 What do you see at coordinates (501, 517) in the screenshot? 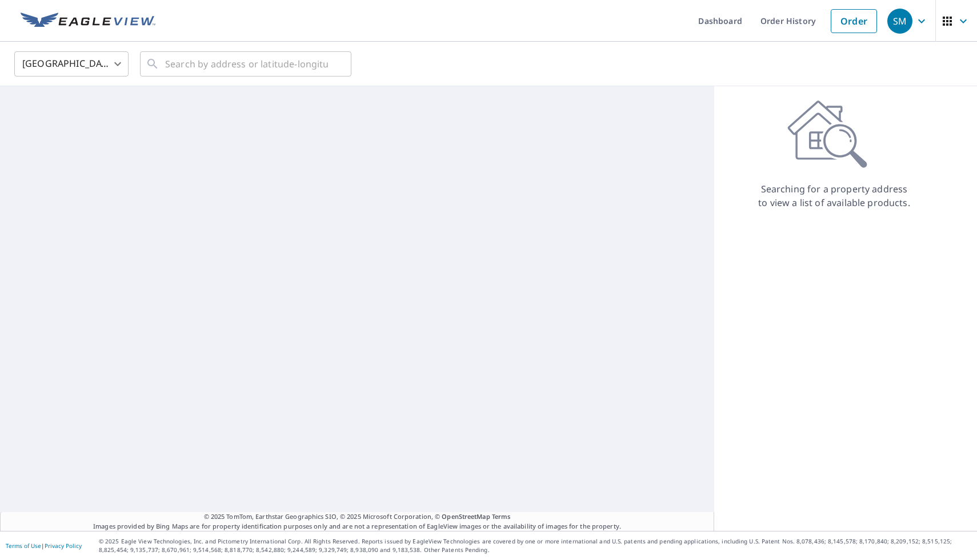
I see `a: Terms` at bounding box center [501, 517].